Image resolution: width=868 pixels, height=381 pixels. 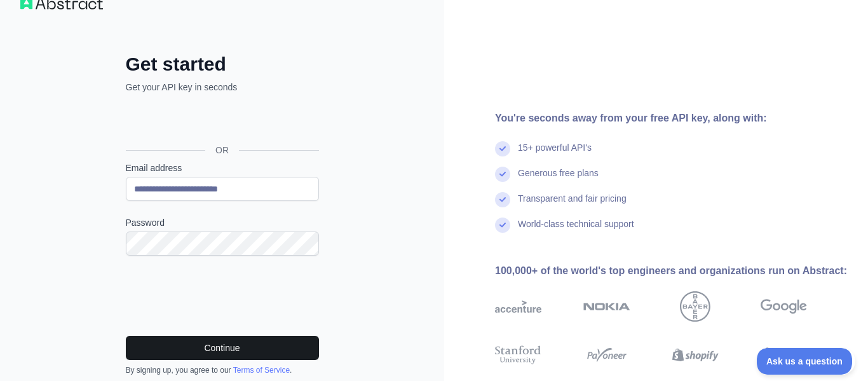 I want to click on img: stanford university, so click(x=518, y=355).